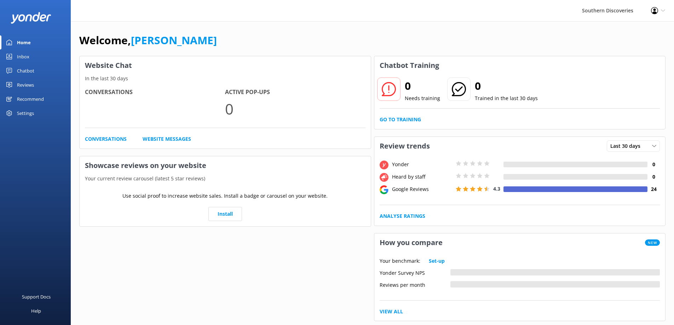 The height and width of the screenshot is (325, 674). I want to click on div: Google Reviews, so click(422, 189).